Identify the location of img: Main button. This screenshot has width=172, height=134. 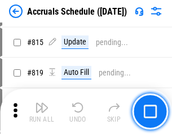
(150, 112).